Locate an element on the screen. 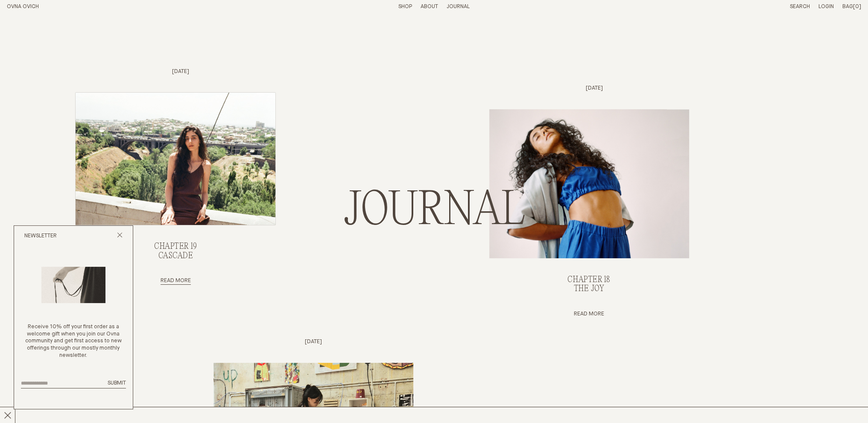 The image size is (868, 423). a: Home is located at coordinates (22, 7).